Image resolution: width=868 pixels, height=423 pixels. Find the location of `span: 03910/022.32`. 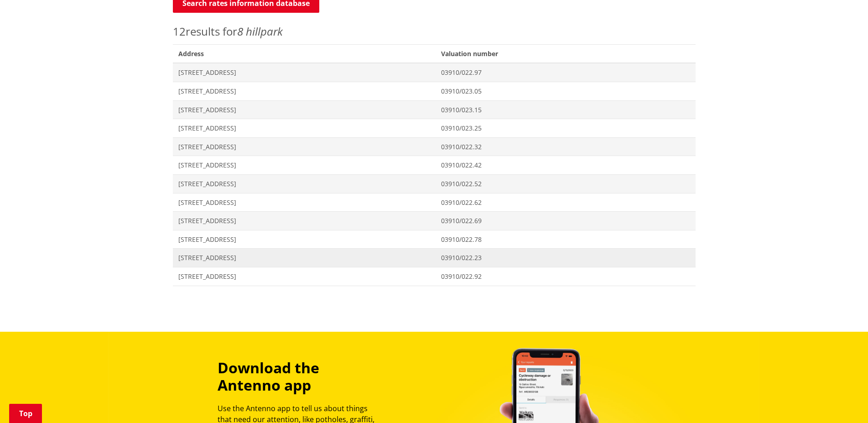

span: 03910/022.32 is located at coordinates (565, 147).